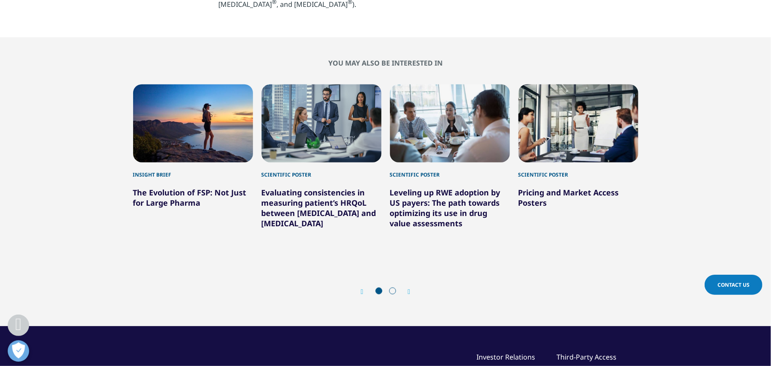  Describe the element at coordinates (193, 170) in the screenshot. I see `div: Insight Brief` at that location.